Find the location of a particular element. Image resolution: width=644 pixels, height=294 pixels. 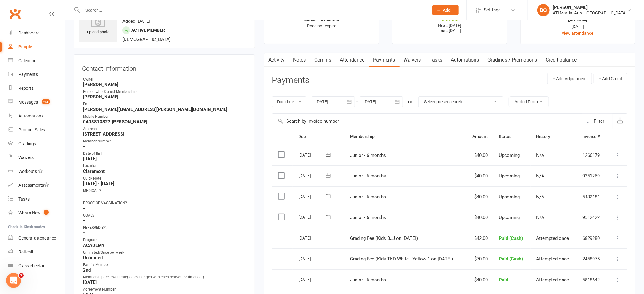

td: 6829280 is located at coordinates (592, 238).